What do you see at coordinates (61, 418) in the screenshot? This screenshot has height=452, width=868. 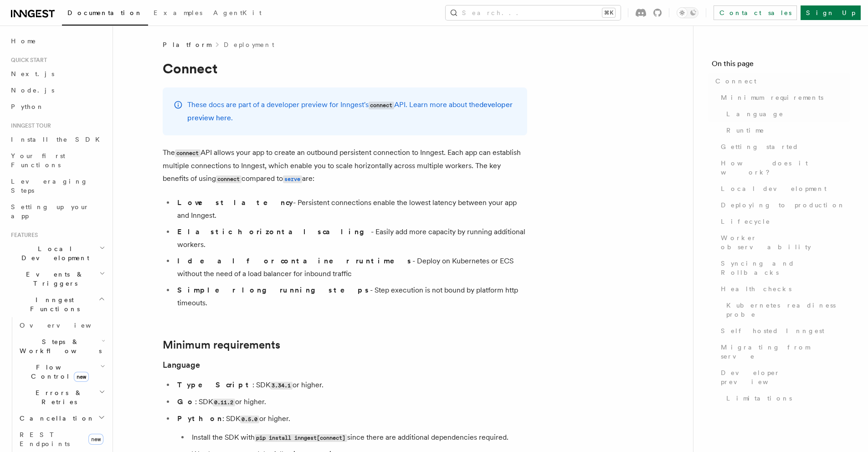 I see `button: Cancellation` at bounding box center [61, 418].